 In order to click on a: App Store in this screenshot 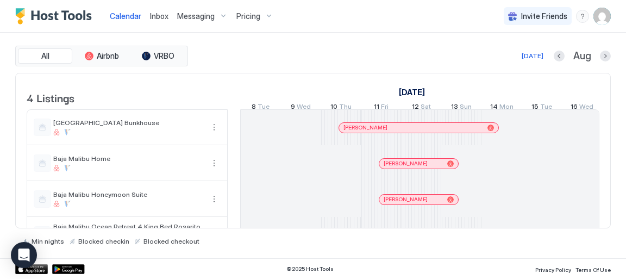, I will do `click(32, 269)`.